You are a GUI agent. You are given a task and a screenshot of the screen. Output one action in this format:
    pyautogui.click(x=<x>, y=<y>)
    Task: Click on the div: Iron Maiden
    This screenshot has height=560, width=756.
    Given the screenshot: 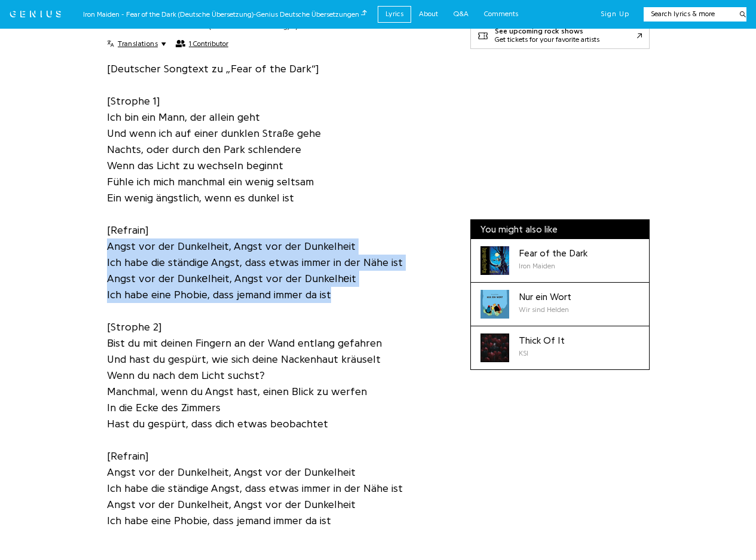 What is the action you would take?
    pyautogui.click(x=553, y=266)
    